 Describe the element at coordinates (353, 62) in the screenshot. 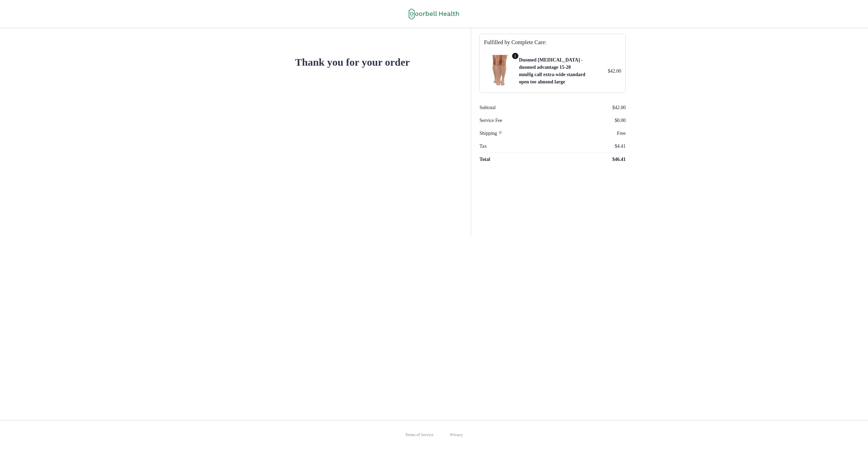

I see `h2: Thank you for your order` at that location.